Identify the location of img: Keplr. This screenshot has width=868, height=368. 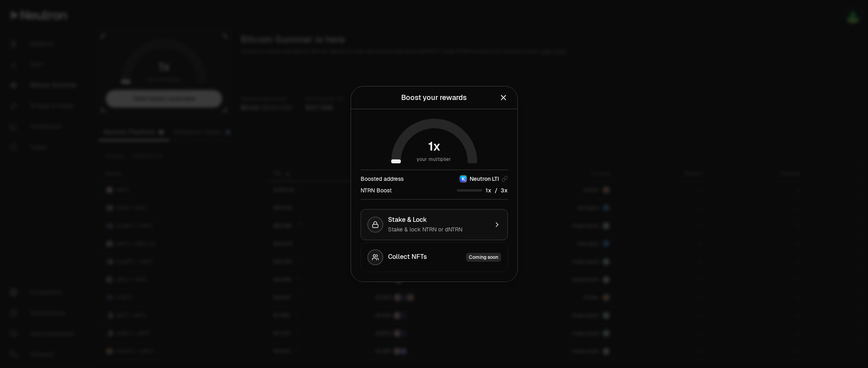
(464, 179).